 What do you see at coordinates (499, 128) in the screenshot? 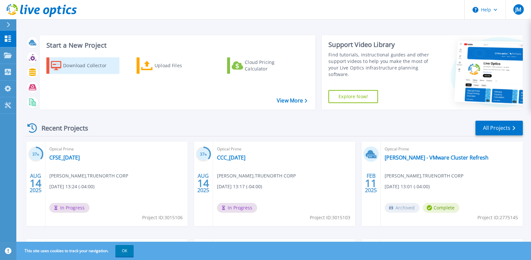
I see `a: All Projects` at bounding box center [499, 128].